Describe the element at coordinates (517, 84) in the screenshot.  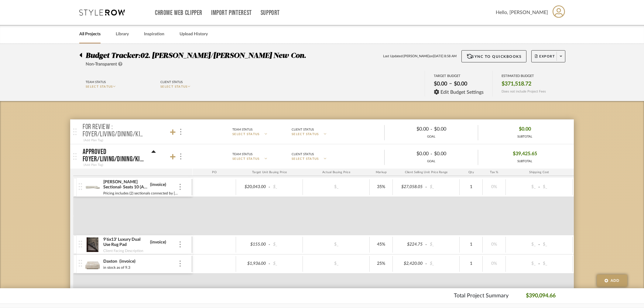
I see `span: $371,518.72` at that location.